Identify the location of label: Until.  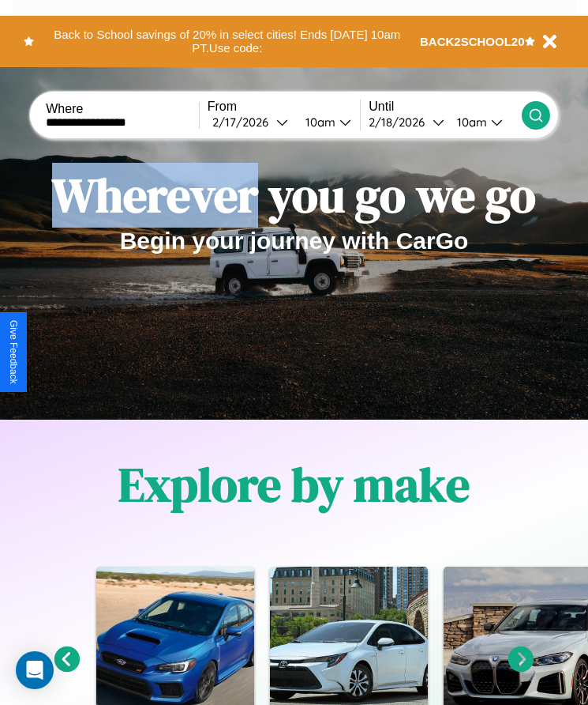
(445, 107).